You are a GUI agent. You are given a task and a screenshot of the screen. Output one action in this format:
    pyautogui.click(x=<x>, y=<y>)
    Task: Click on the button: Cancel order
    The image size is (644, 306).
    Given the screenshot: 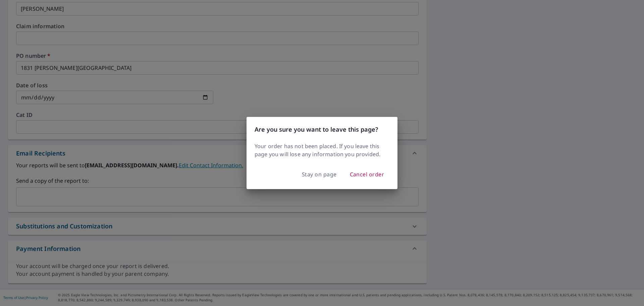 What is the action you would take?
    pyautogui.click(x=367, y=174)
    